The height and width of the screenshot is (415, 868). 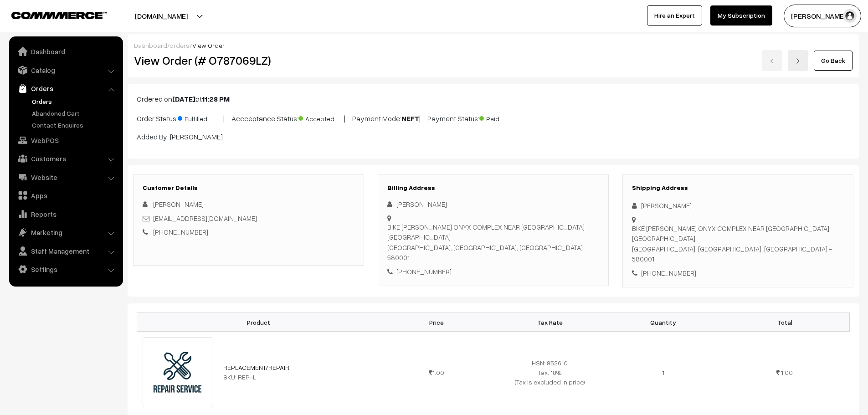 I want to click on a: orders, so click(x=179, y=45).